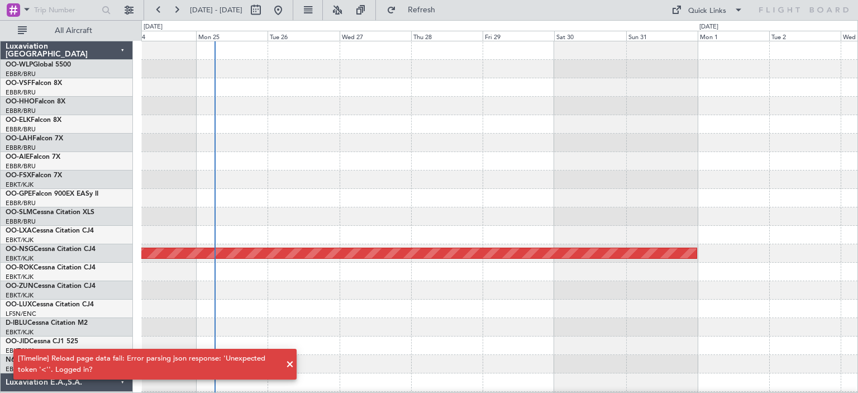  Describe the element at coordinates (34, 83) in the screenshot. I see `a: OO-VSFFalcon 8X` at that location.